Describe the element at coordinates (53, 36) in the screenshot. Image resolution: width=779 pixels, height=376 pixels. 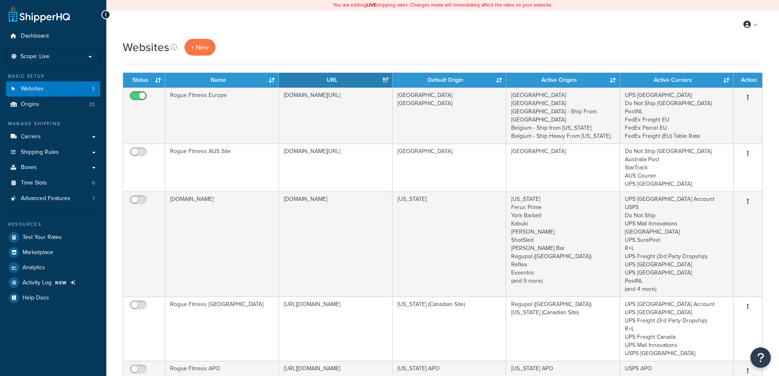
I see `a: Dashboard` at that location.